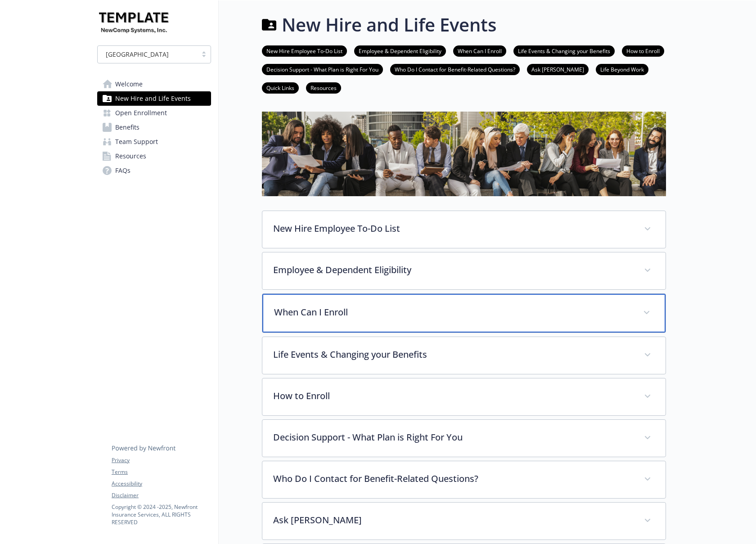  What do you see at coordinates (464, 480) in the screenshot?
I see `div: Who Do I Contact for Benefit-Related Questions?` at bounding box center [464, 480].